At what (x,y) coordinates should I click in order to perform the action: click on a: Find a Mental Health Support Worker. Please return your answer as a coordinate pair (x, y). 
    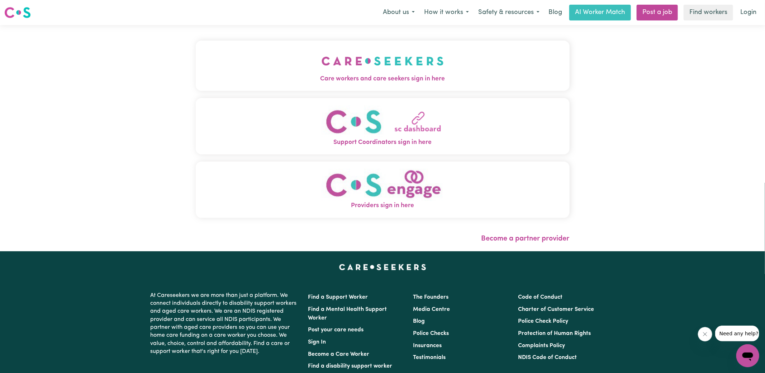
    Looking at the image, I should click on (347, 313).